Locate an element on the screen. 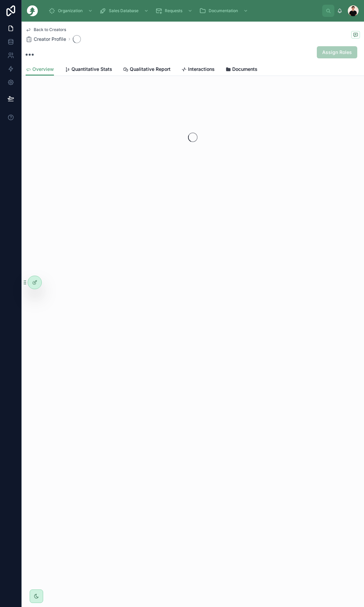 This screenshot has width=364, height=607. a: Overview is located at coordinates (40, 70).